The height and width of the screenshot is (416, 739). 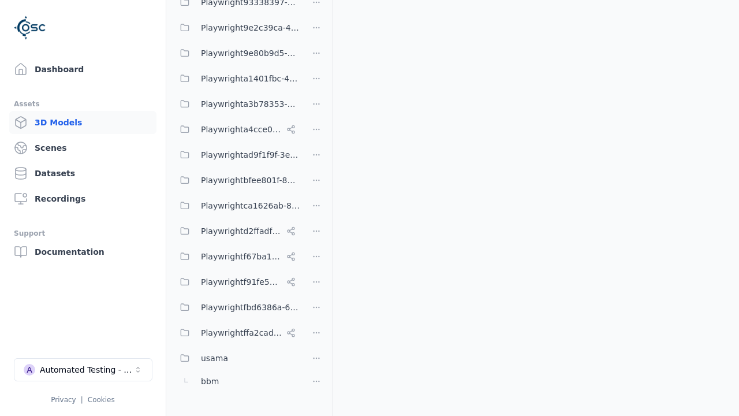 I want to click on span: usama, so click(x=214, y=358).